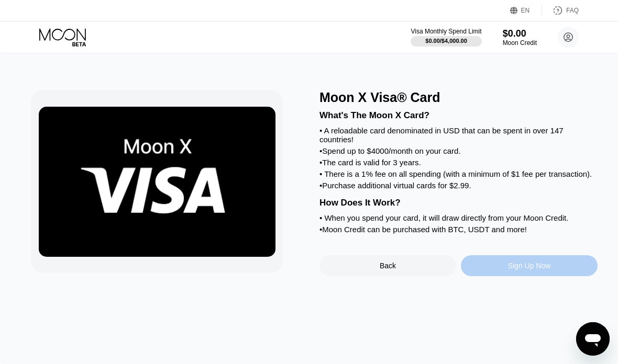  Describe the element at coordinates (520, 33) in the screenshot. I see `div: $0.00` at that location.